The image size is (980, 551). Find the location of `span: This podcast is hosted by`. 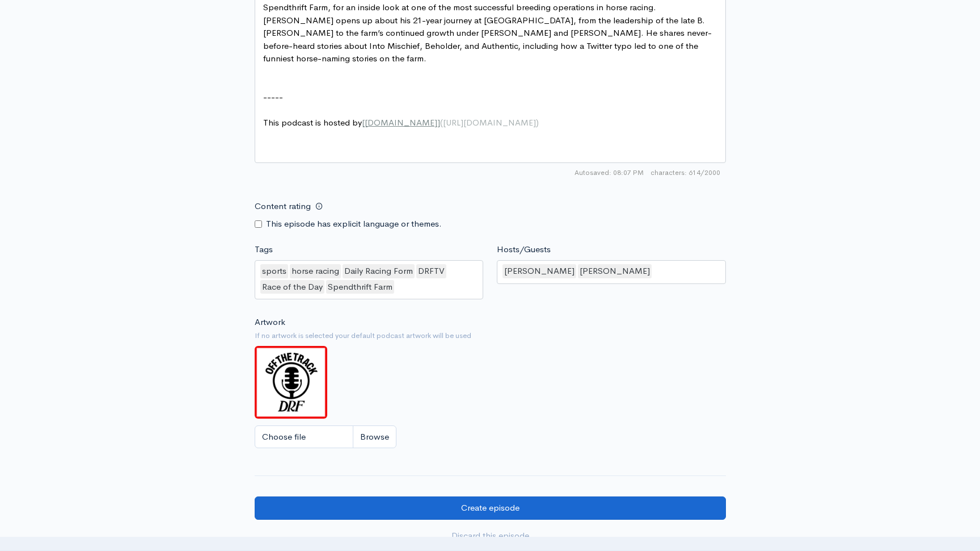

span: This podcast is hosted by is located at coordinates (401, 122).